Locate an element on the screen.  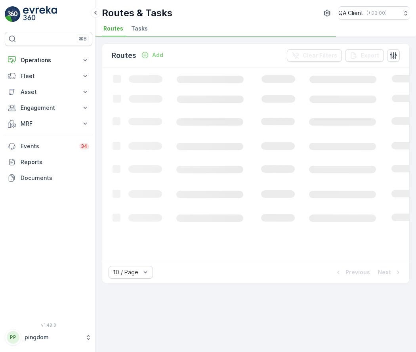
p: Operations is located at coordinates (48, 60).